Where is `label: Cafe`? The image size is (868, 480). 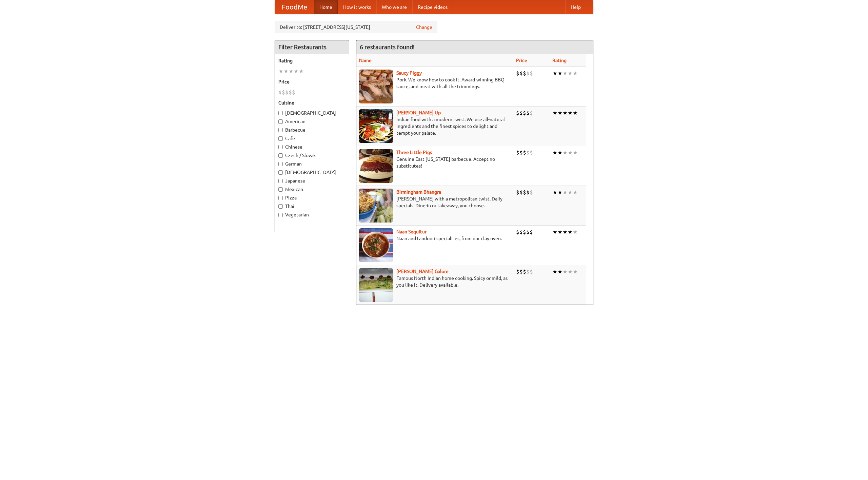 label: Cafe is located at coordinates (311, 138).